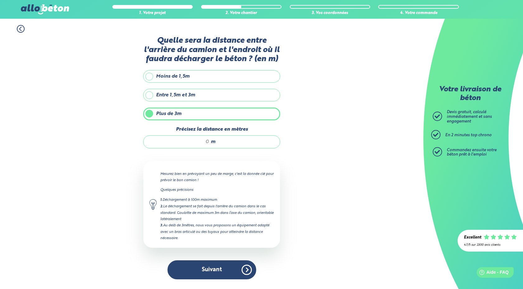 The height and width of the screenshot is (289, 523). I want to click on img: allobéton, so click(45, 9).